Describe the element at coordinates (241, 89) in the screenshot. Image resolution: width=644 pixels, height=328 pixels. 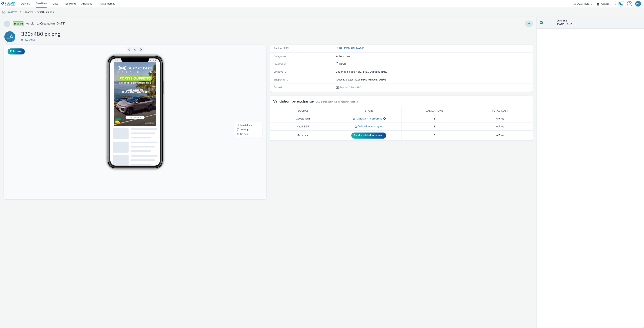
I see `span: QR Code` at that location.